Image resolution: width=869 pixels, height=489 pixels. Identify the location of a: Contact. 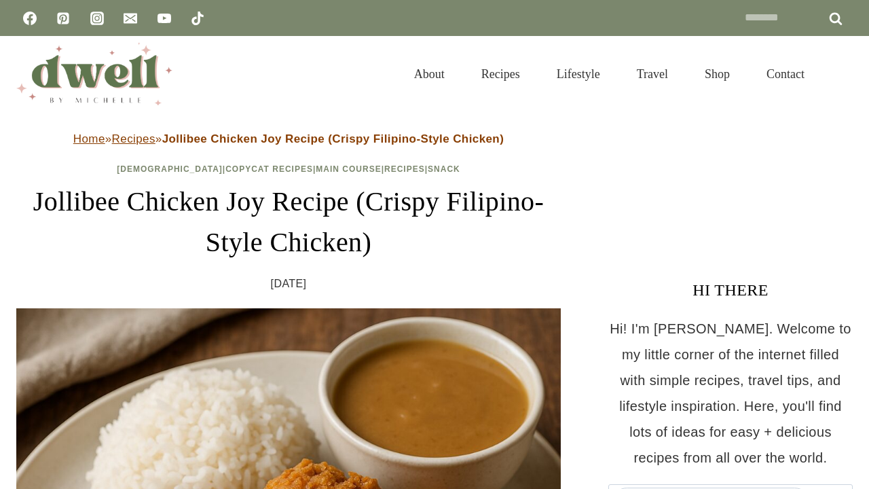
(786, 74).